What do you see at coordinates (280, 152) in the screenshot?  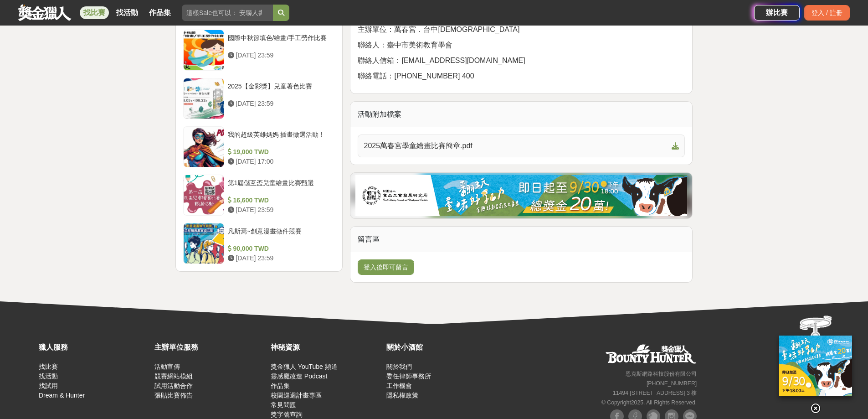 I see `div: 19,000 TWD` at bounding box center [280, 152].